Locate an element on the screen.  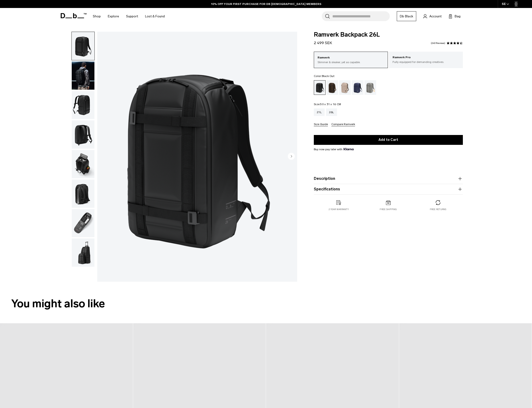
button: Next slide is located at coordinates (291, 156).